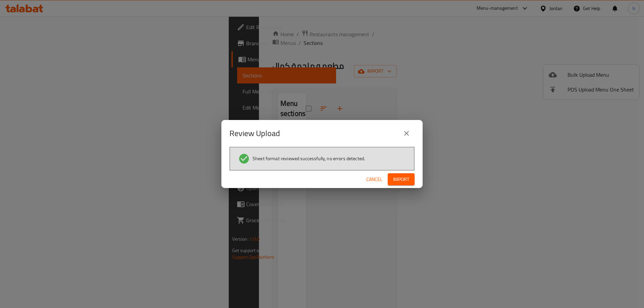 The height and width of the screenshot is (308, 644). Describe the element at coordinates (255, 133) in the screenshot. I see `h2: Review Upload` at that location.